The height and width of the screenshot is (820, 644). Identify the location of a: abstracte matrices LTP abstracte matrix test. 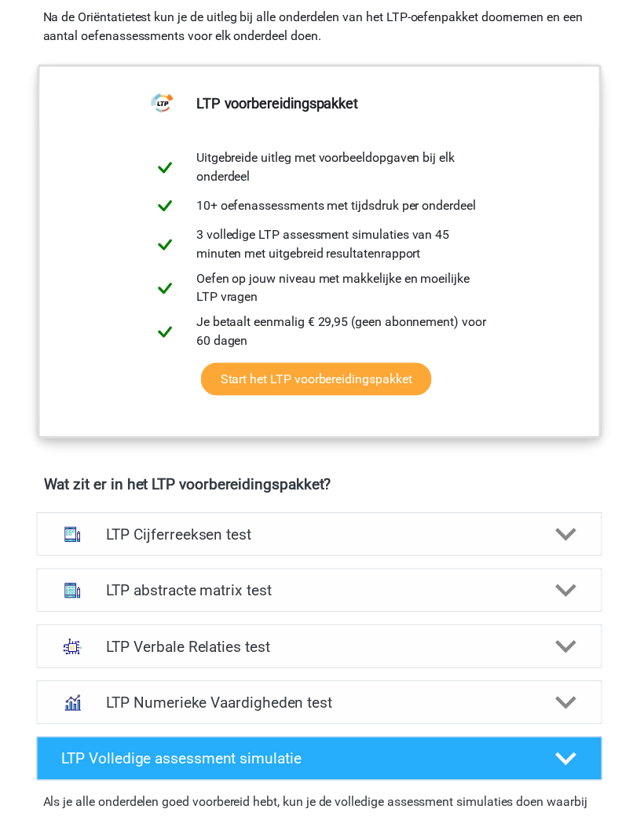
(322, 595).